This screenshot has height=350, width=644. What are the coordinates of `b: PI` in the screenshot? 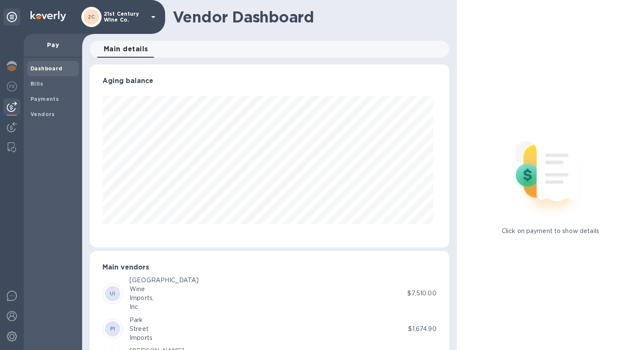 It's located at (113, 328).